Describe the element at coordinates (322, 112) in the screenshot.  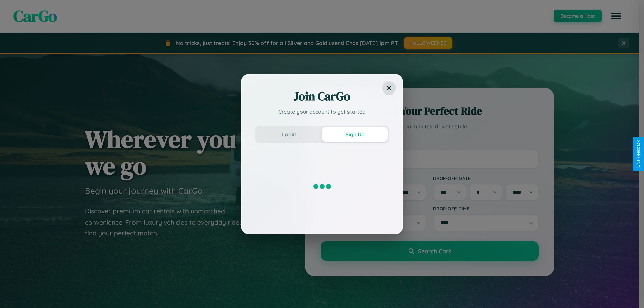
I see `p: Create your account to get started` at that location.